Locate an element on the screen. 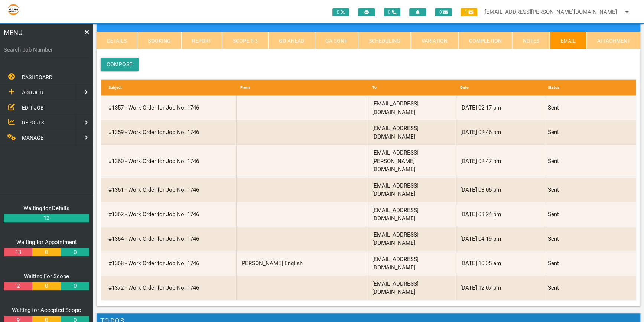  div: Date is located at coordinates (500, 88).